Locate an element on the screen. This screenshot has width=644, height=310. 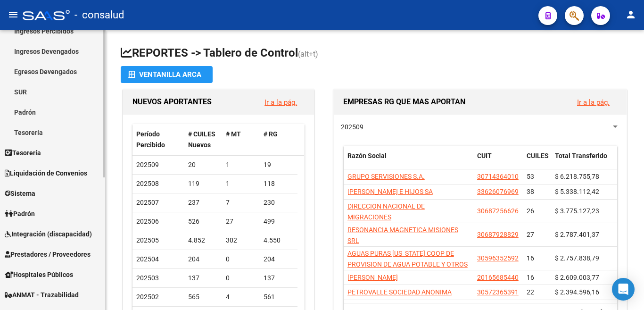
div: 561 is located at coordinates (279, 297).